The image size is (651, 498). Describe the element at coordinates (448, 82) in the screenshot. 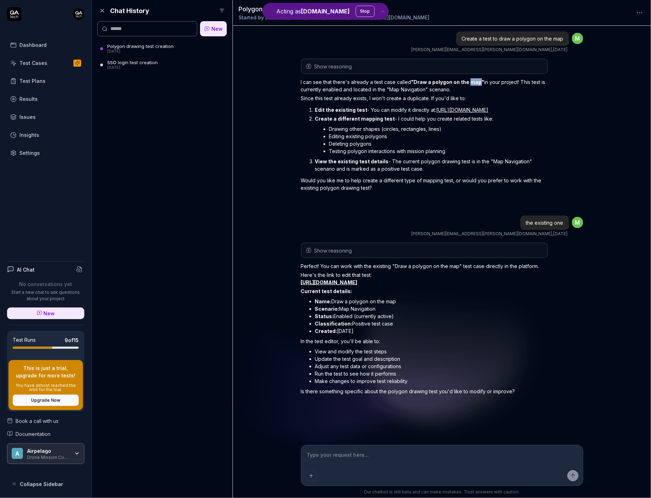

I see `strong: "Draw a polygon on the map"` at that location.